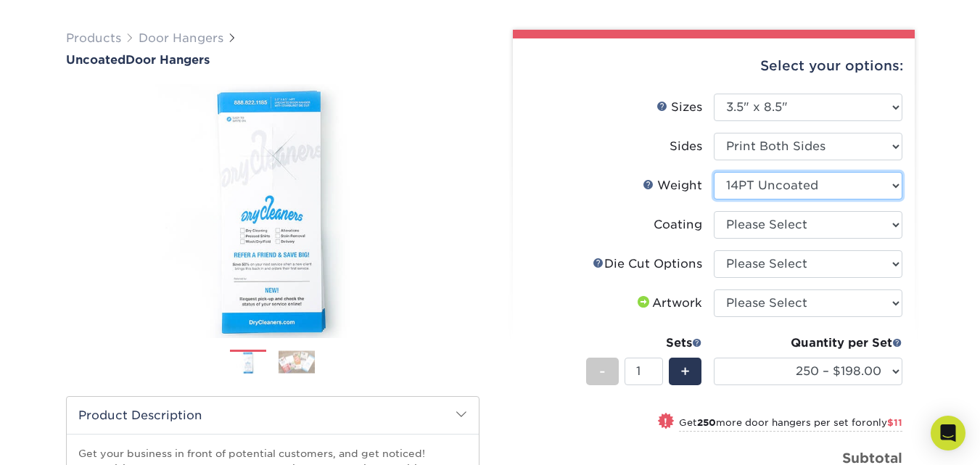 Image resolution: width=980 pixels, height=465 pixels. What do you see at coordinates (791, 425) in the screenshot?
I see `small: Get more door hangers per set for` at bounding box center [791, 425].